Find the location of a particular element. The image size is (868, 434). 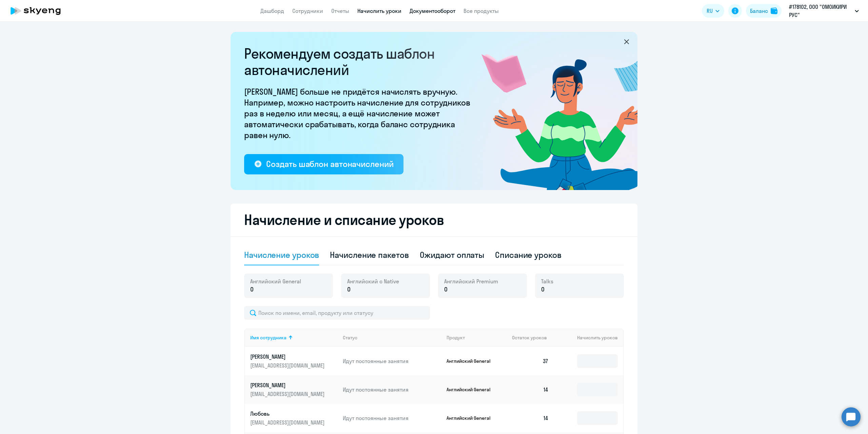

span: Остаток уроков is located at coordinates (529, 338).